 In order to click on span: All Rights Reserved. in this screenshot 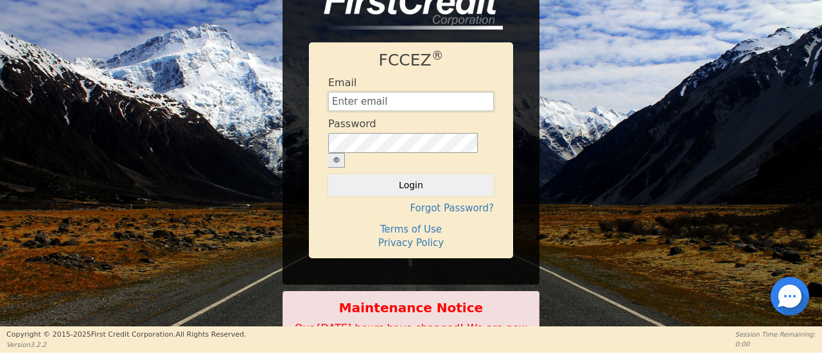, I will do `click(211, 334)`.